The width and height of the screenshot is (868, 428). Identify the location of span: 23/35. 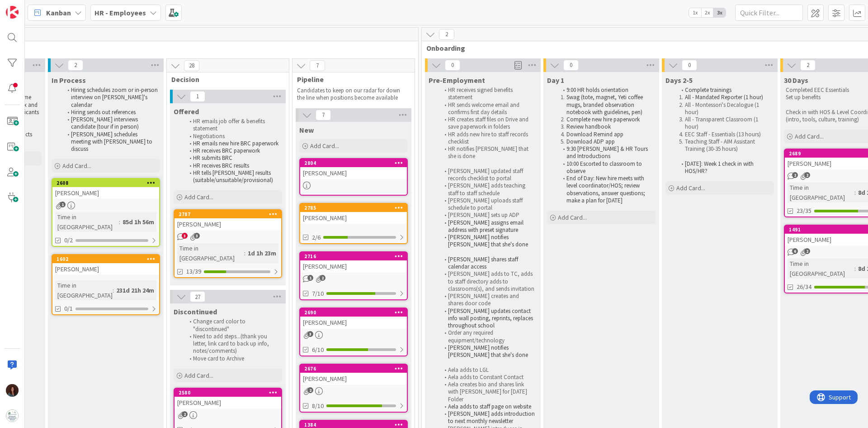
(804, 211).